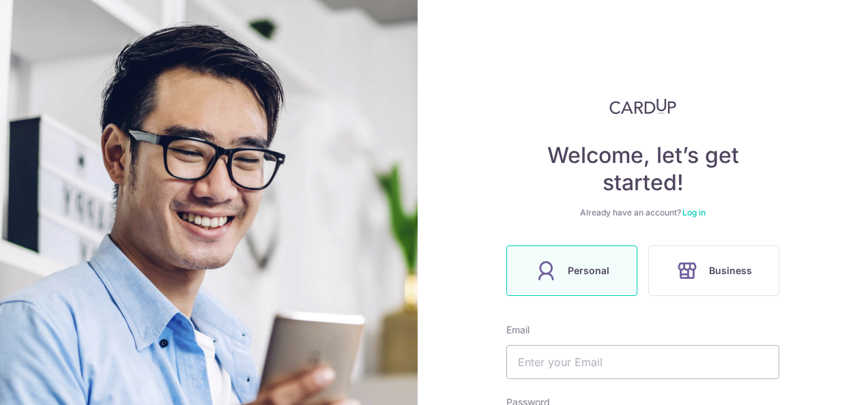 This screenshot has height=405, width=868. I want to click on a: Log in, so click(694, 212).